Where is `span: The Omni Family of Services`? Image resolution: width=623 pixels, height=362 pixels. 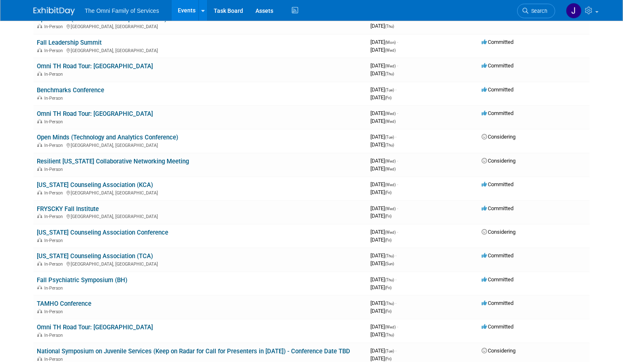 span: The Omni Family of Services is located at coordinates (122, 11).